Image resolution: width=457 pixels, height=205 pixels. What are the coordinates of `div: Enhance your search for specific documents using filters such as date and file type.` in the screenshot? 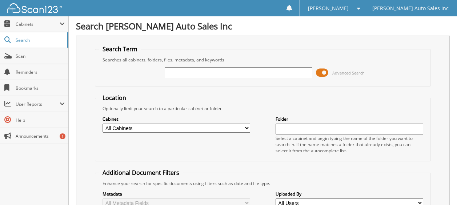 It's located at (262, 183).